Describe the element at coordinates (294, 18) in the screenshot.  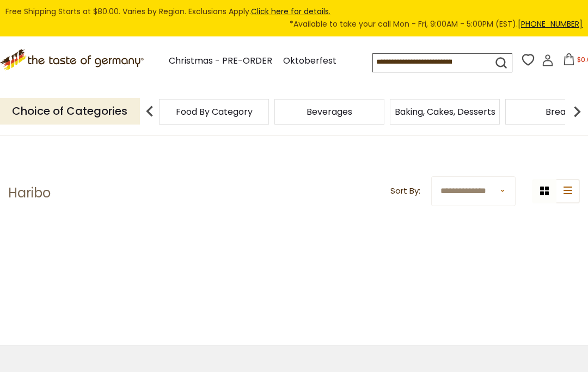
I see `div: Free Shipping Starts at $80.00. Varies by Region. Exclusions Apply.` at that location.